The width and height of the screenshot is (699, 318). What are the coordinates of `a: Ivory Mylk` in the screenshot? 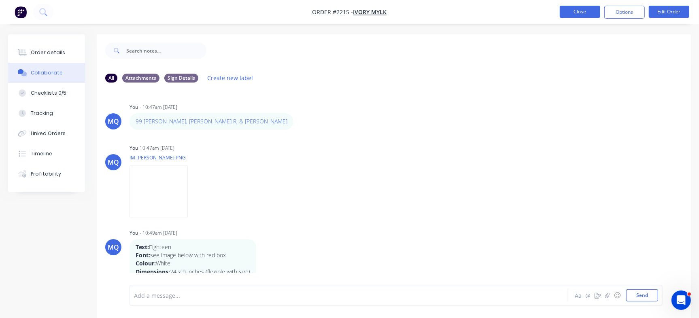 It's located at (370, 12).